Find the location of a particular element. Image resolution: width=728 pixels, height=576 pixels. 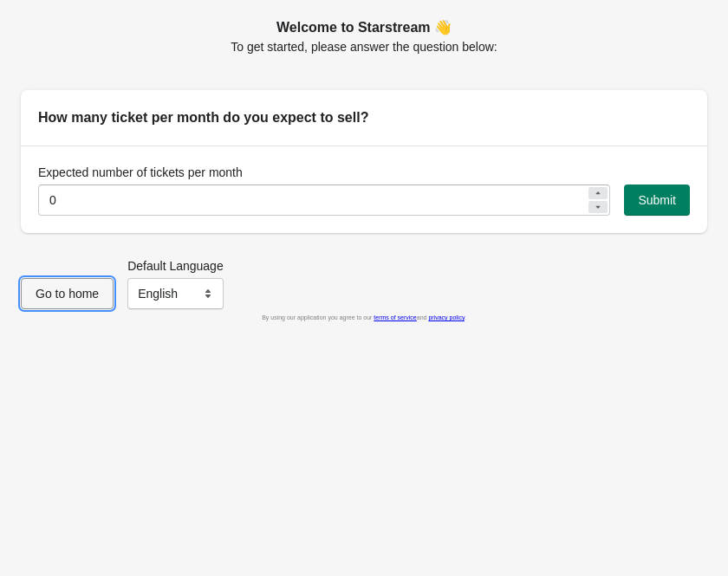

a: Go to home is located at coordinates (66, 293).